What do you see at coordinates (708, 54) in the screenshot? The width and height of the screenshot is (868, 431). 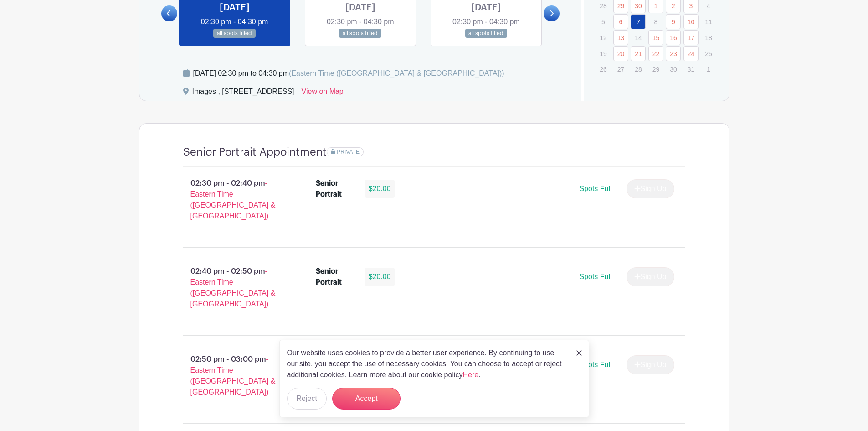 I see `p: 25` at bounding box center [708, 54].